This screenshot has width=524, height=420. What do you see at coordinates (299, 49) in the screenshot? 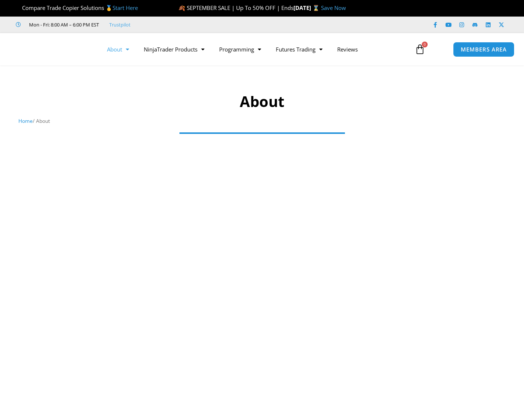
I see `a: Futures Trading` at bounding box center [299, 49].